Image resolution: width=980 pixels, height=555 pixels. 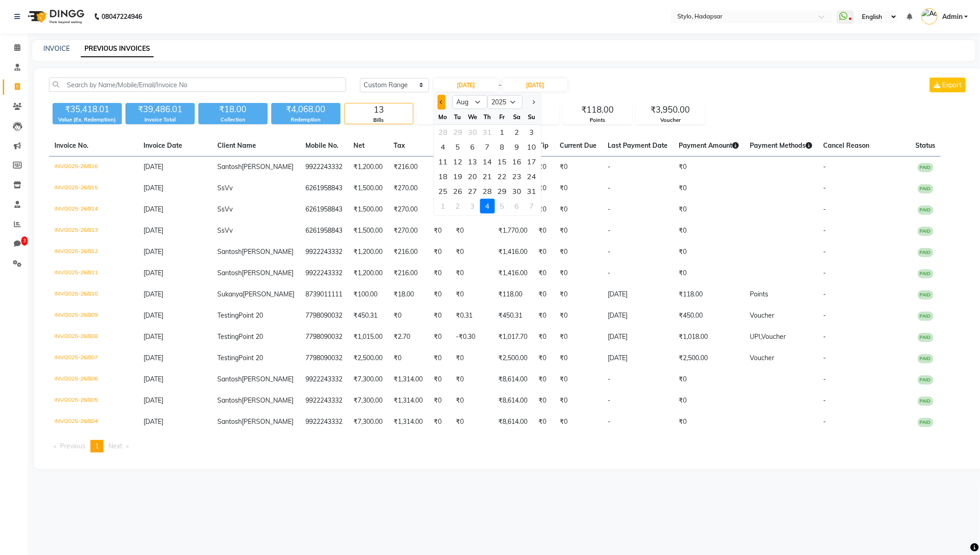 I want to click on button: Previous month, so click(x=441, y=102).